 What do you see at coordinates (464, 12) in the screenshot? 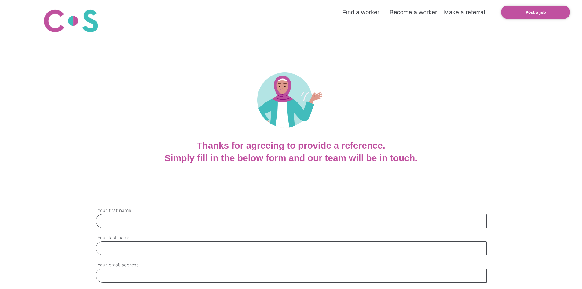
I see `a: Make a referral` at bounding box center [464, 12].